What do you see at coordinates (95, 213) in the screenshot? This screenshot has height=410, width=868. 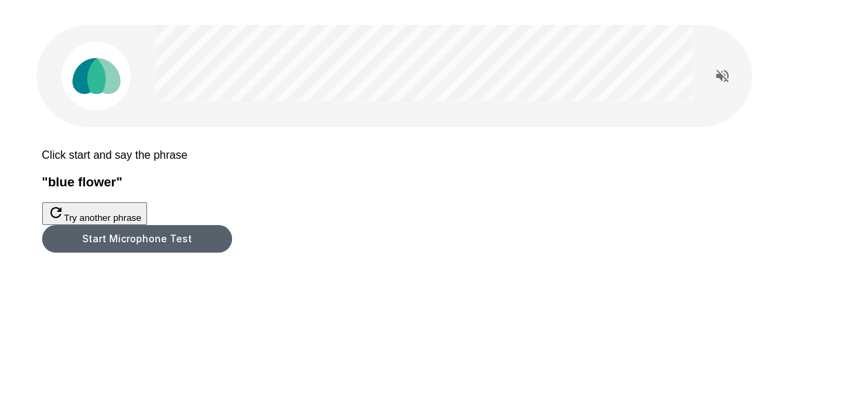 I see `button: Try another phrase` at bounding box center [95, 213].